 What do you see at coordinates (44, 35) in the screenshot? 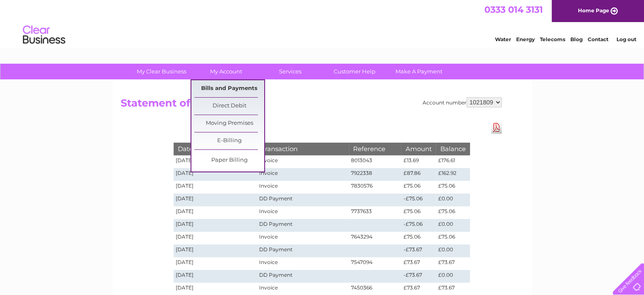
I see `img: logo.png` at bounding box center [44, 35].